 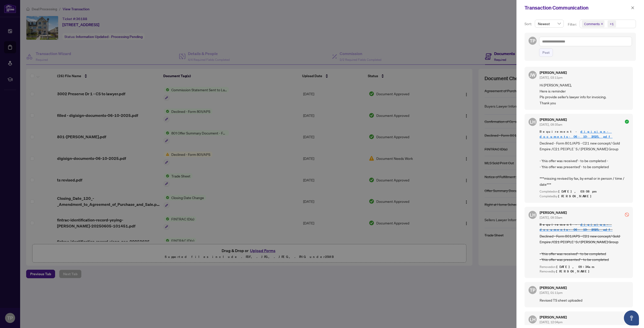 I want to click on p: Filter:, so click(x=572, y=24).